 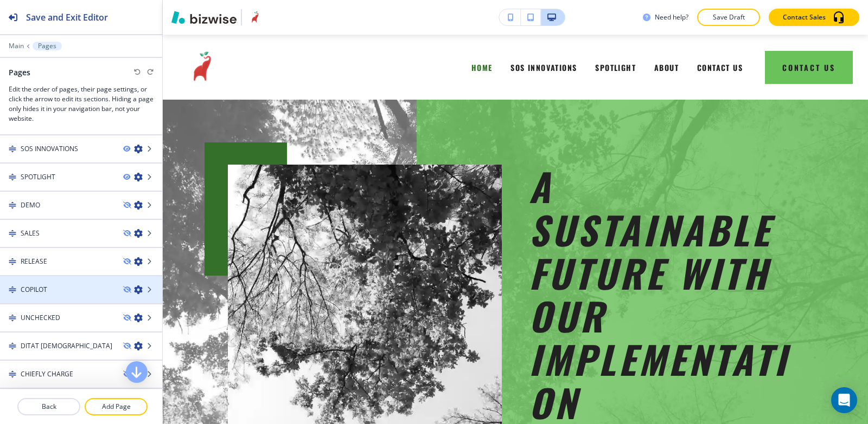 What do you see at coordinates (719, 67) in the screenshot?
I see `div: CONTACT US` at bounding box center [719, 67].